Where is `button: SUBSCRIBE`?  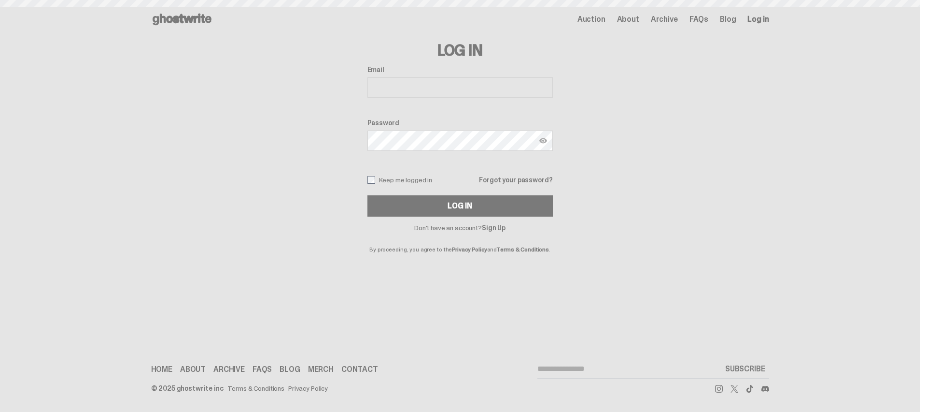
button: SUBSCRIBE is located at coordinates (745, 369).